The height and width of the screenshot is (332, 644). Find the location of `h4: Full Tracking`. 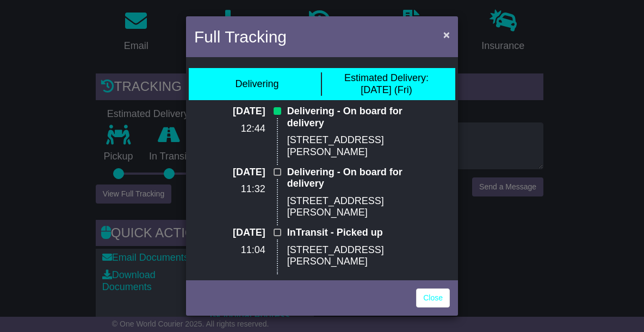

h4: Full Tracking is located at coordinates (241, 36).